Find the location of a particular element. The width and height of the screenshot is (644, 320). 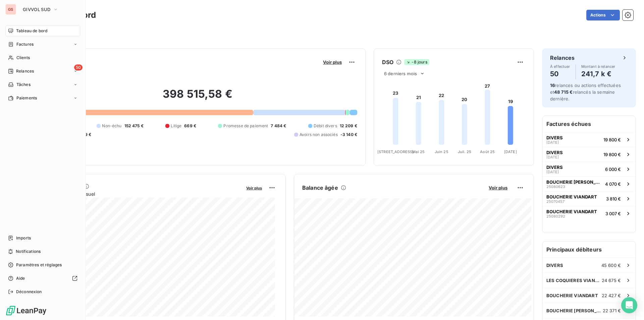

span: 3 007 € is located at coordinates (613, 213).